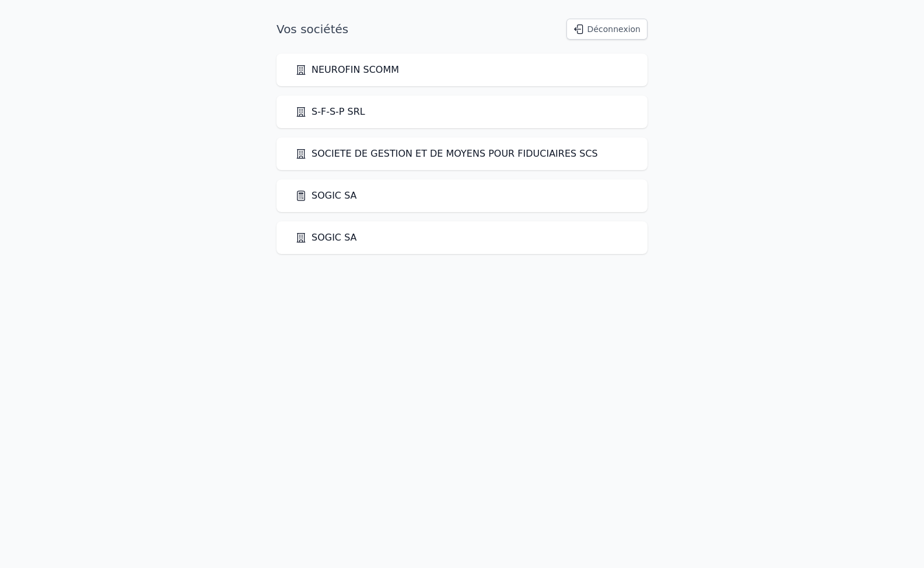  What do you see at coordinates (606, 29) in the screenshot?
I see `button: Déconnexion` at bounding box center [606, 29].